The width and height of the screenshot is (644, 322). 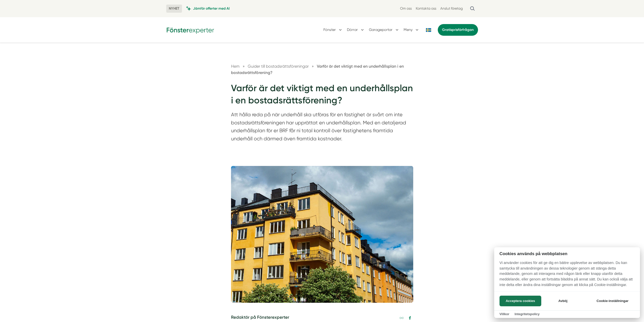 What do you see at coordinates (567, 254) in the screenshot?
I see `h2: Cookies används på webbplatsen` at bounding box center [567, 254].